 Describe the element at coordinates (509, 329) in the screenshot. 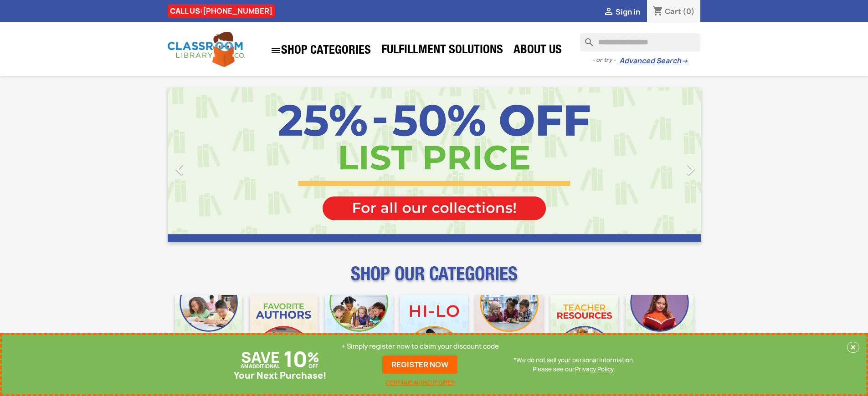

I see `img: CLC_Fiction_Nonfiction_Mobile.jpg` at that location.